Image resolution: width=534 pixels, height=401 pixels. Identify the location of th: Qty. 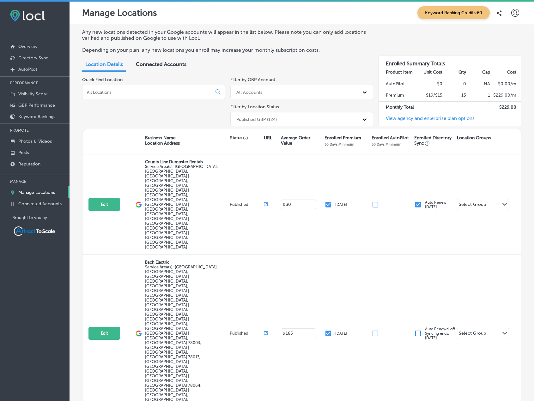
(455, 72).